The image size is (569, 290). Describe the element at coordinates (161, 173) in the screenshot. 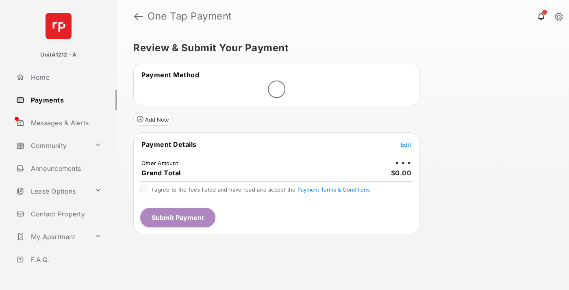

I see `span: Grand Total` at that location.